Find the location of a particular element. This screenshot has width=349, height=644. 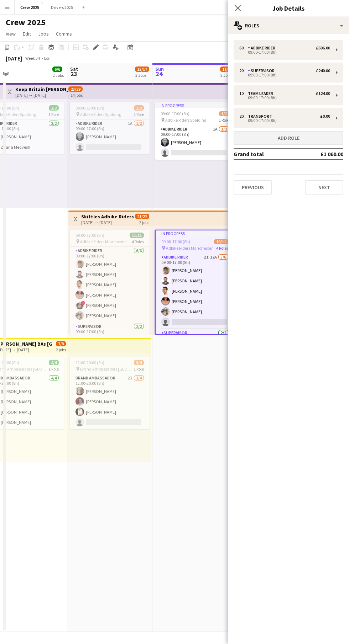

span: Sat is located at coordinates (74, 69).